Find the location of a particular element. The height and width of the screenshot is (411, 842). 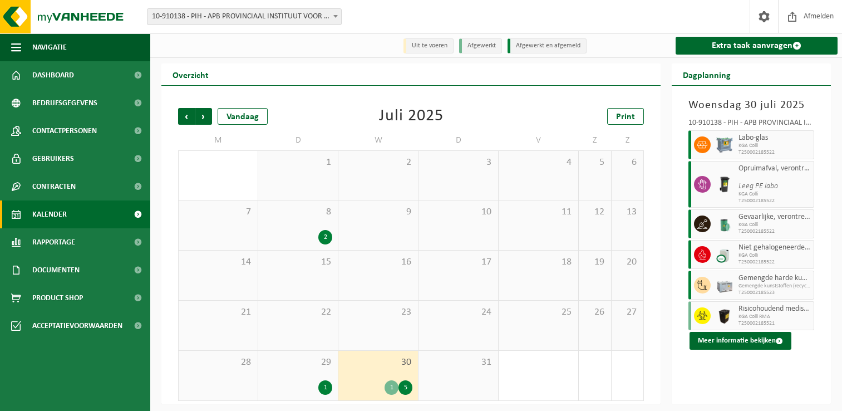

span: Rapportage is located at coordinates (53, 242).